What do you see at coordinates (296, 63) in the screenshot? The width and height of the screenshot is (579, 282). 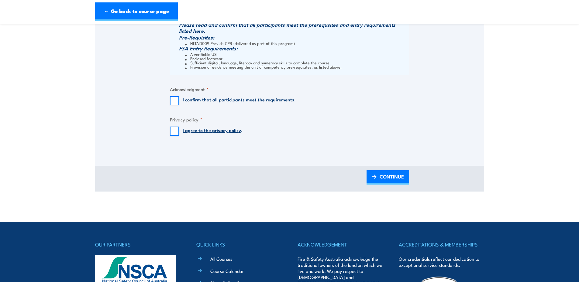 I see `li: Sufficient digital, language, literacy and numeracy skills to complete the course` at bounding box center [296, 63].